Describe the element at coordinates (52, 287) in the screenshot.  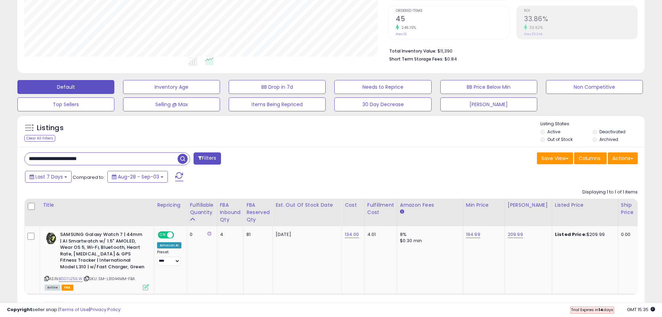
I see `span: All listings currently available for purchase on Amazon` at that location.